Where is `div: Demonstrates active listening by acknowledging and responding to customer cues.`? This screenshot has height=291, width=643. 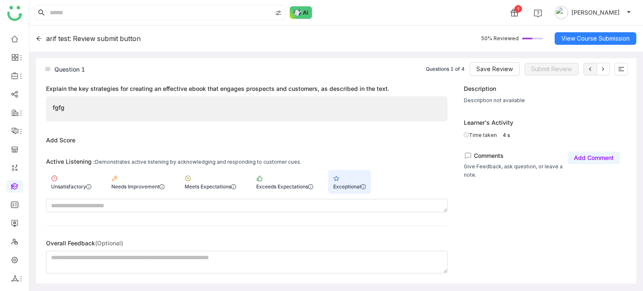
div: Demonstrates active listening by acknowledging and responding to customer cues. is located at coordinates (198, 162).